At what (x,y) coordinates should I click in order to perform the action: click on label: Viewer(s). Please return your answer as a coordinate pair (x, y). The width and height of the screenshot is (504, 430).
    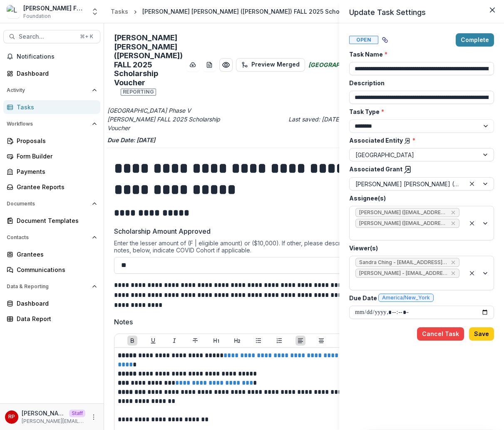
    Looking at the image, I should click on (419, 248).